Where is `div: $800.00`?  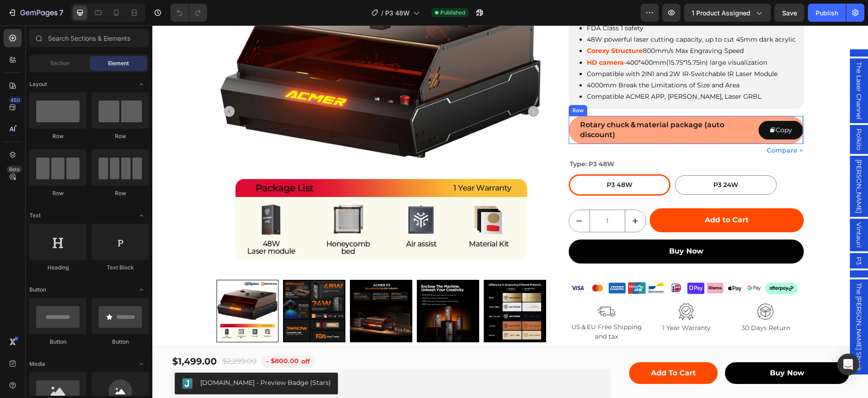
div: $800.00 is located at coordinates (132, 335).